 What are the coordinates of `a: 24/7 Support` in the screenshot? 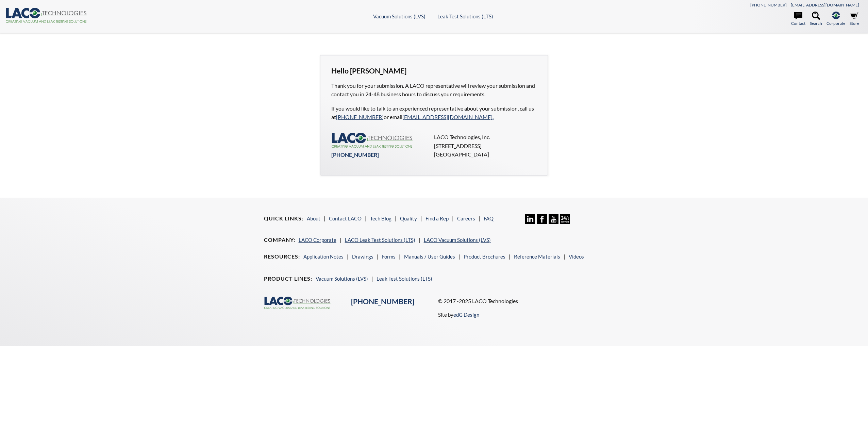 It's located at (565, 222).